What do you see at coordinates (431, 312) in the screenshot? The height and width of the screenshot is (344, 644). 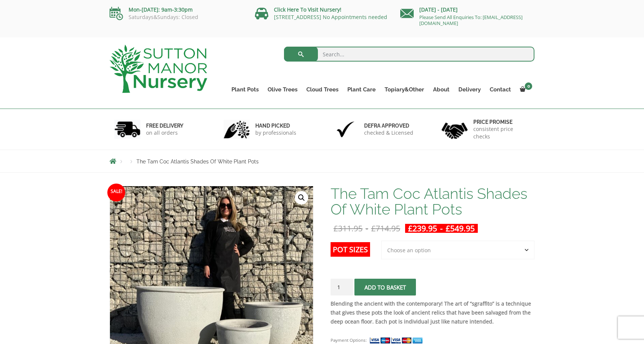 I see `strong: Blending the ancient with the contemporary! The art of “sgraffito” is a technique that gives thes...` at bounding box center [431, 312].